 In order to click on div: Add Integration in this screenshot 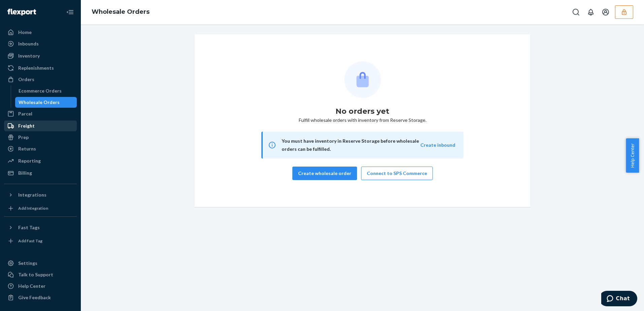, I will do `click(33, 208)`.